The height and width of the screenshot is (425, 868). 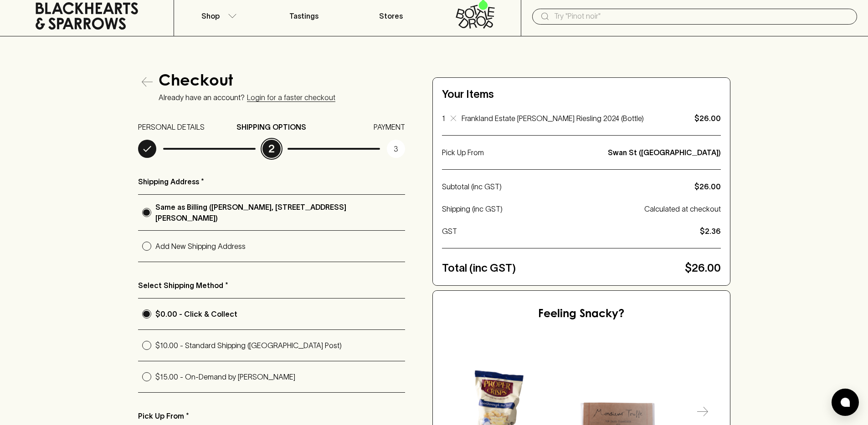 What do you see at coordinates (396, 149) in the screenshot?
I see `p: 3` at bounding box center [396, 149].